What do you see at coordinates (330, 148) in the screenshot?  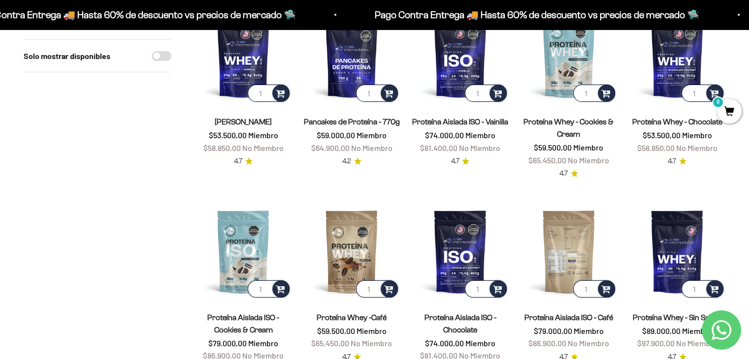 I see `span: $64.900,00` at bounding box center [330, 148].